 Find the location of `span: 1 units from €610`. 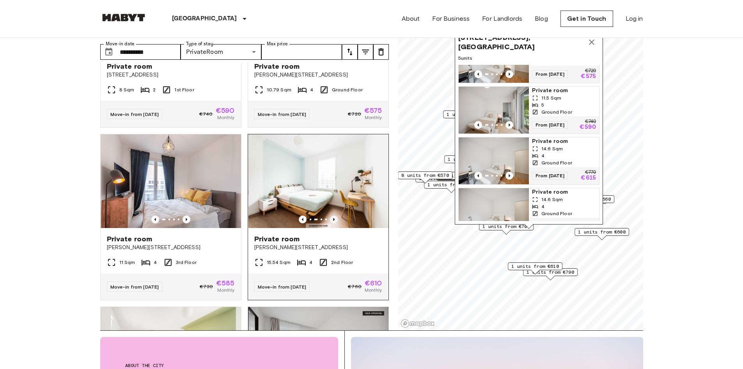

span: 1 units from €610 is located at coordinates (535, 266).